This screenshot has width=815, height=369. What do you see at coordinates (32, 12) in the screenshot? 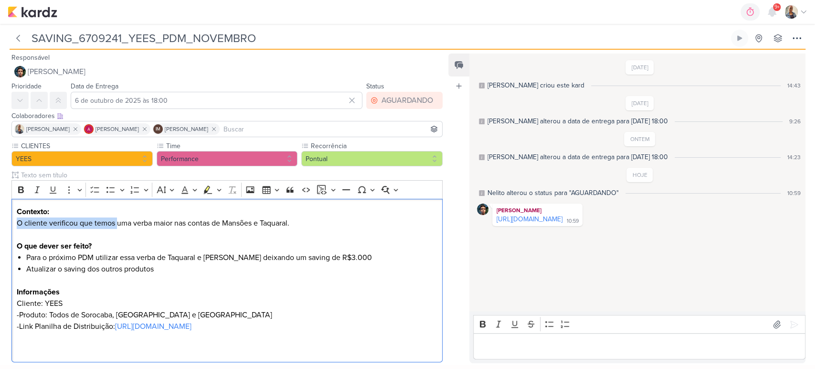
I see `img: kardz.app` at bounding box center [32, 12].